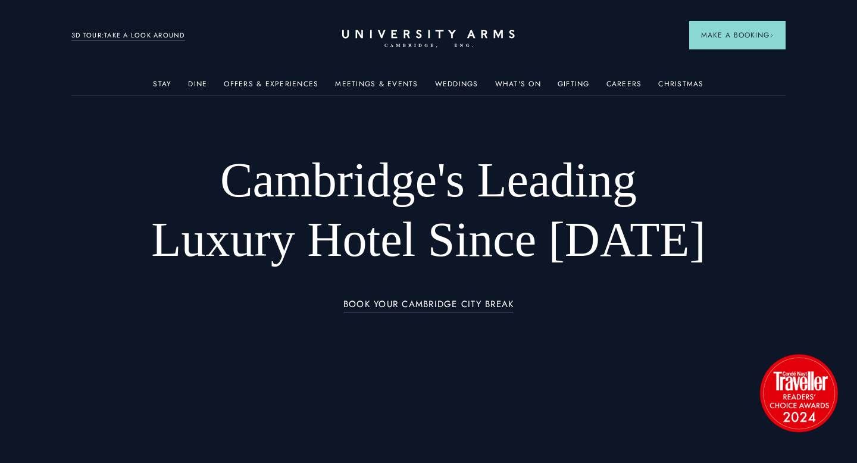  What do you see at coordinates (799, 393) in the screenshot?
I see `img: image-2524eff8f0c5d55edbf694693304c4387916dea5-1501x1501-png` at bounding box center [799, 393].